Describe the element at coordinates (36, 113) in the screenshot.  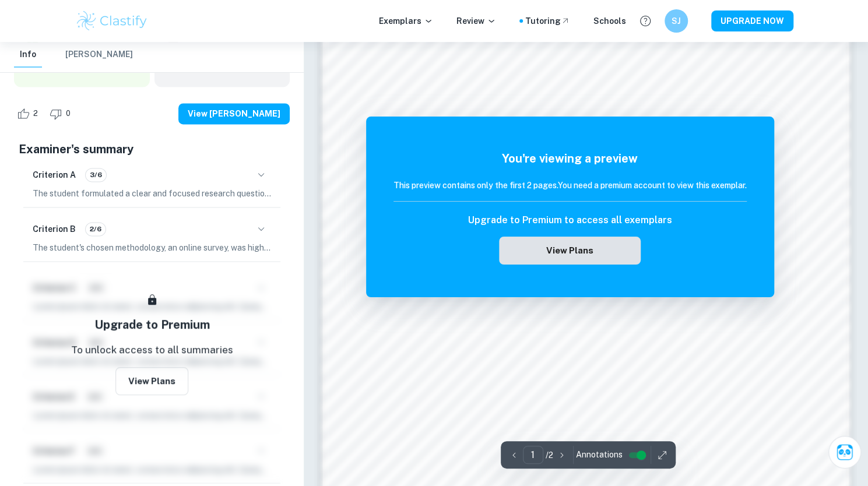
I see `span: 2` at that location.